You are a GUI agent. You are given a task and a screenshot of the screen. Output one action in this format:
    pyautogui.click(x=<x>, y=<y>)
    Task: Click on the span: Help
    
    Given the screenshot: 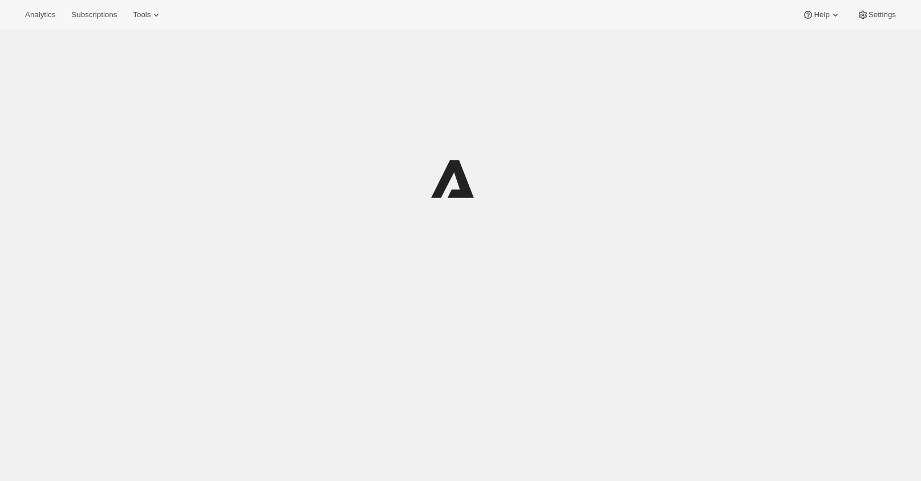 What is the action you would take?
    pyautogui.click(x=822, y=15)
    